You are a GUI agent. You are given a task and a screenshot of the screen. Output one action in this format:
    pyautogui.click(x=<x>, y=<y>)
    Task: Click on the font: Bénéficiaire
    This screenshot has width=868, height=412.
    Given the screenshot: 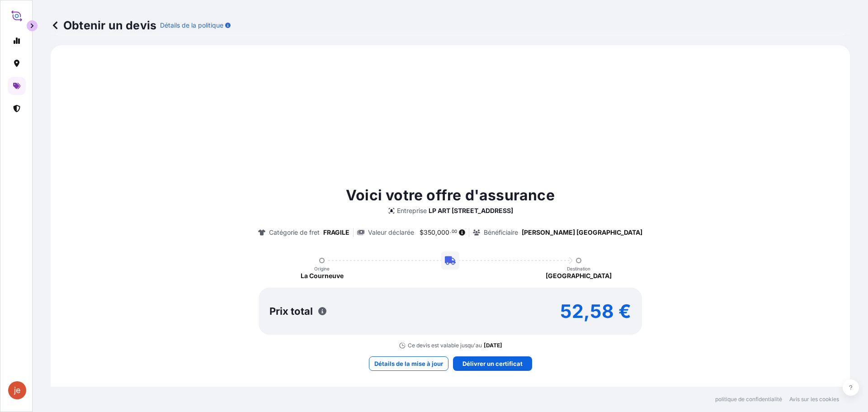 What is the action you would take?
    pyautogui.click(x=501, y=232)
    